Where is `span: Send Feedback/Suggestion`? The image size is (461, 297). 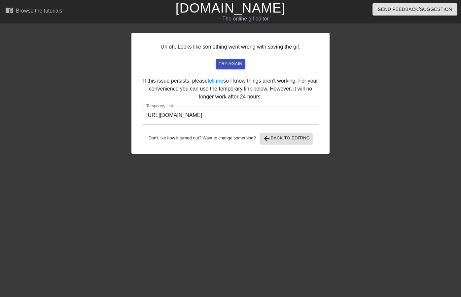 span: Send Feedback/Suggestion is located at coordinates (415, 9).